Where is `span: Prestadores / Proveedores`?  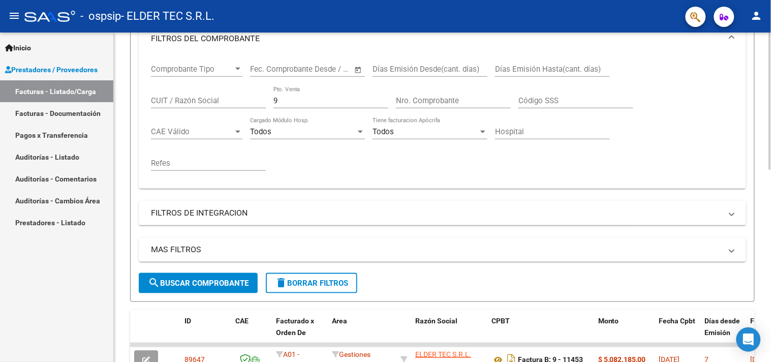 span: Prestadores / Proveedores is located at coordinates (51, 70).